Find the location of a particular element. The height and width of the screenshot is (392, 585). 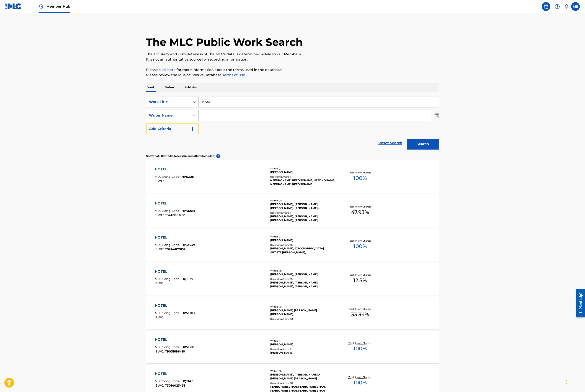

span: T3243001783 is located at coordinates (175, 215).